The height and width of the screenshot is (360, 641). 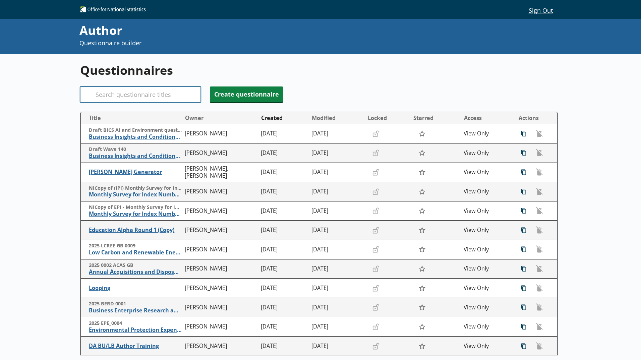 What do you see at coordinates (256, 31) in the screenshot?
I see `div: Author` at bounding box center [256, 31].